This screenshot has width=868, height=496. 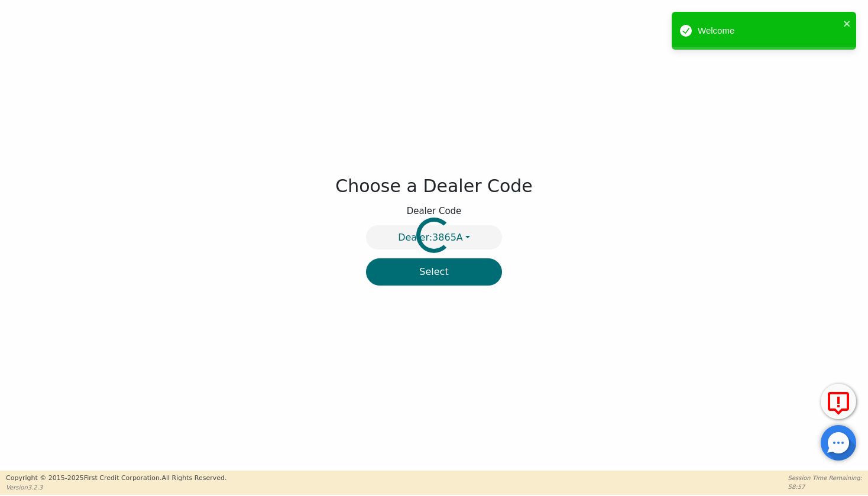 What do you see at coordinates (847, 23) in the screenshot?
I see `button: close` at bounding box center [847, 23].